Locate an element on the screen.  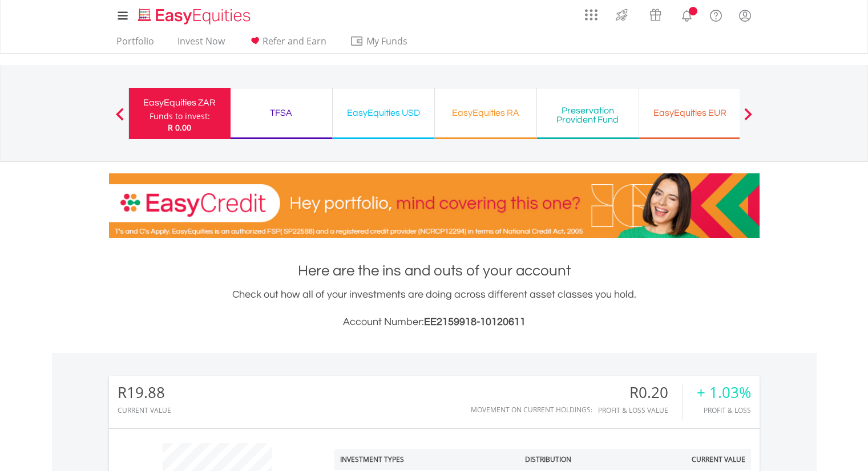
div: + 1.03% is located at coordinates (724, 392).